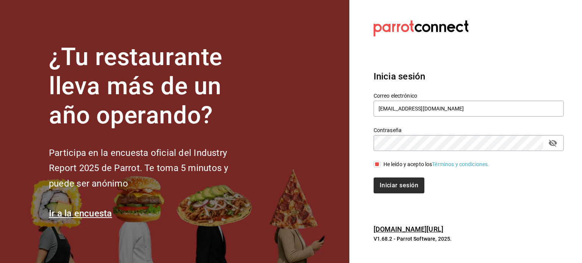 The width and height of the screenshot is (582, 263). Describe the element at coordinates (436, 164) in the screenshot. I see `div: He leído y acepto los` at that location.